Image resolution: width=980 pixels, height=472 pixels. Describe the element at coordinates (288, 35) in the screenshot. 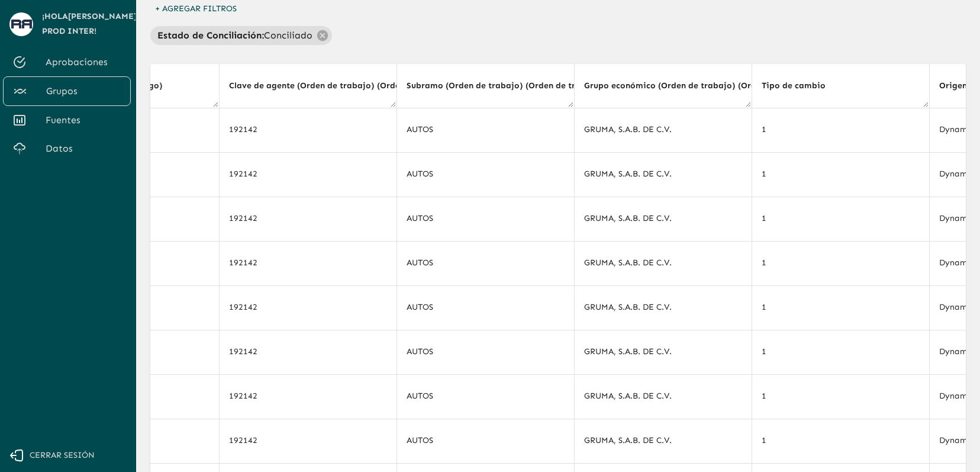

I see `p: Conciliado` at that location.